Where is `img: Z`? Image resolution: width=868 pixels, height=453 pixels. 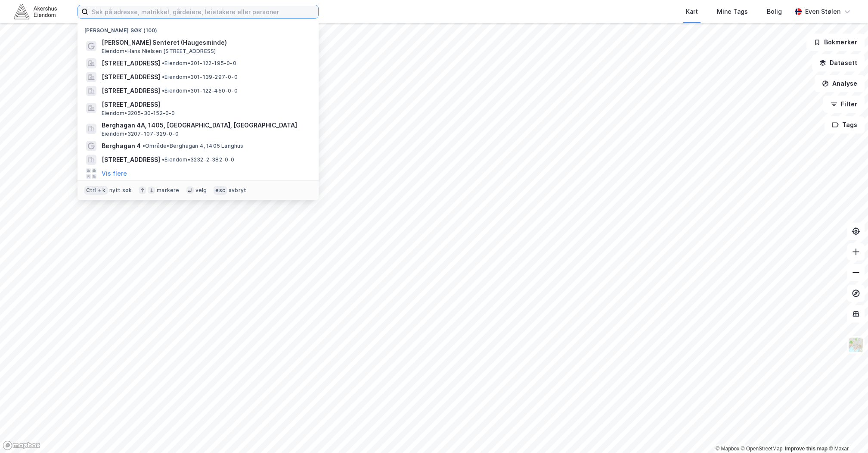 img: Z is located at coordinates (856, 345).